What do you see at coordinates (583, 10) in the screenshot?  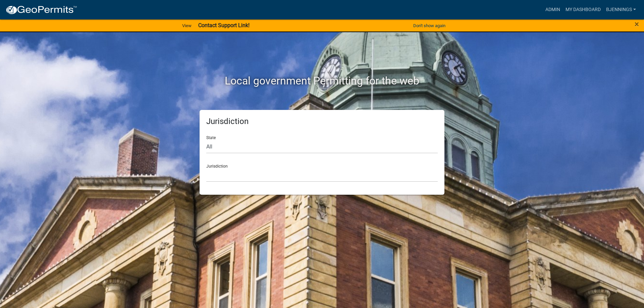 I see `a: My Dashboard` at bounding box center [583, 10].